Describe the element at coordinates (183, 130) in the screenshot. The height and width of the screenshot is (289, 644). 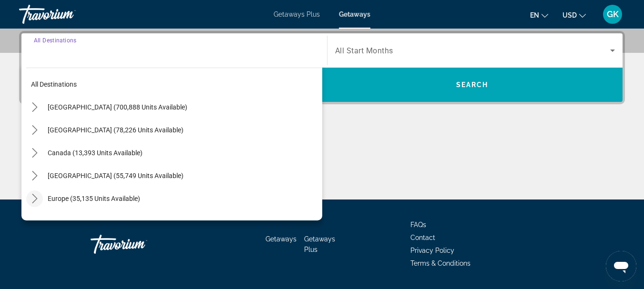
I see `button: Select destination: Mexico (78,226 units available)` at that location.